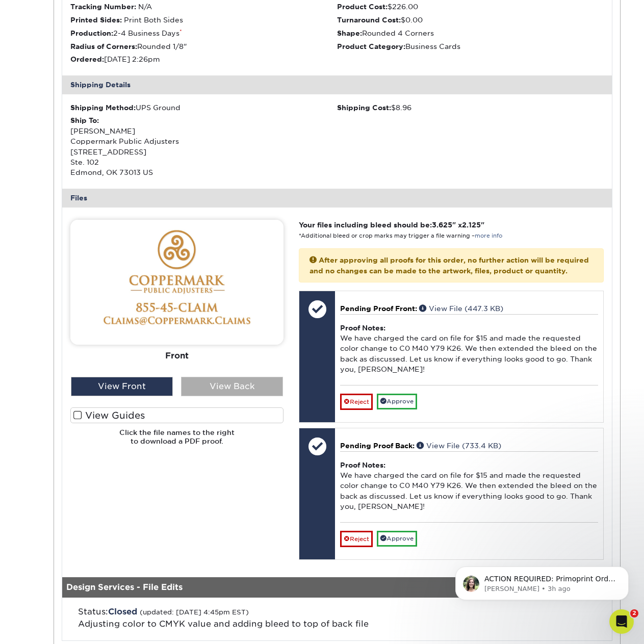 The width and height of the screenshot is (644, 644). What do you see at coordinates (371, 46) in the screenshot?
I see `strong: Product Category:` at bounding box center [371, 46].